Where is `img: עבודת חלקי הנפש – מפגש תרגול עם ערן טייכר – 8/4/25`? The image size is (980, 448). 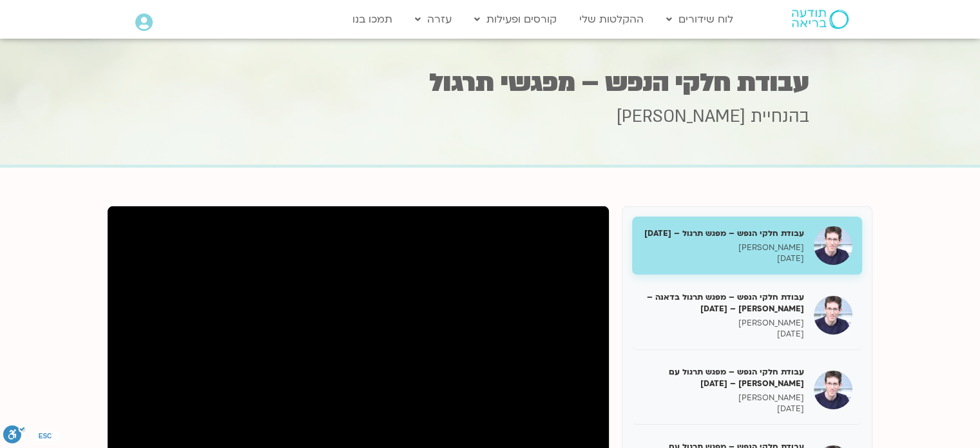 img: עבודת חלקי הנפש – מפגש תרגול עם ערן טייכר – 8/4/25 is located at coordinates (833, 390).